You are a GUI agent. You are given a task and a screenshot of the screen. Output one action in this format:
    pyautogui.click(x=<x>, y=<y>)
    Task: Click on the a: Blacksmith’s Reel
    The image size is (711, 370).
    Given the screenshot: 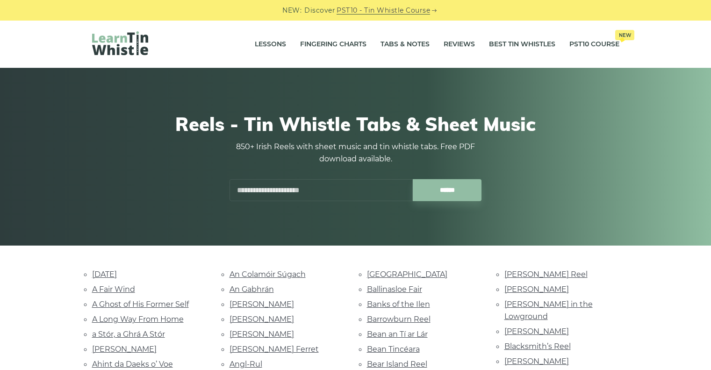 What is the action you would take?
    pyautogui.click(x=537, y=346)
    